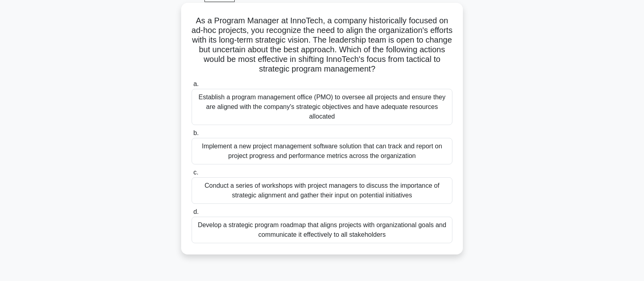  I want to click on span: b., so click(196, 133).